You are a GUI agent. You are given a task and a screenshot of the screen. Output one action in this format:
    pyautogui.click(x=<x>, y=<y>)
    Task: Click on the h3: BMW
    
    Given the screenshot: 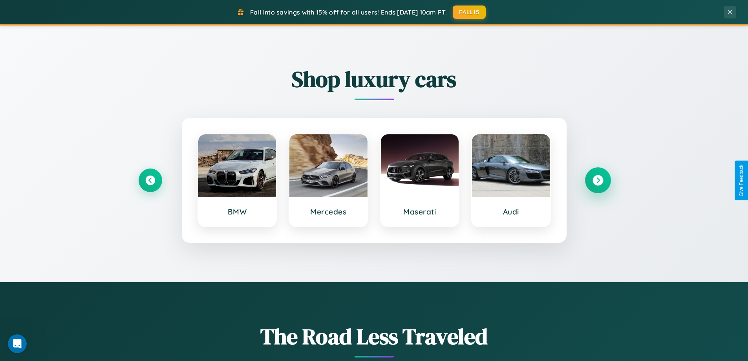 What is the action you would take?
    pyautogui.click(x=237, y=212)
    